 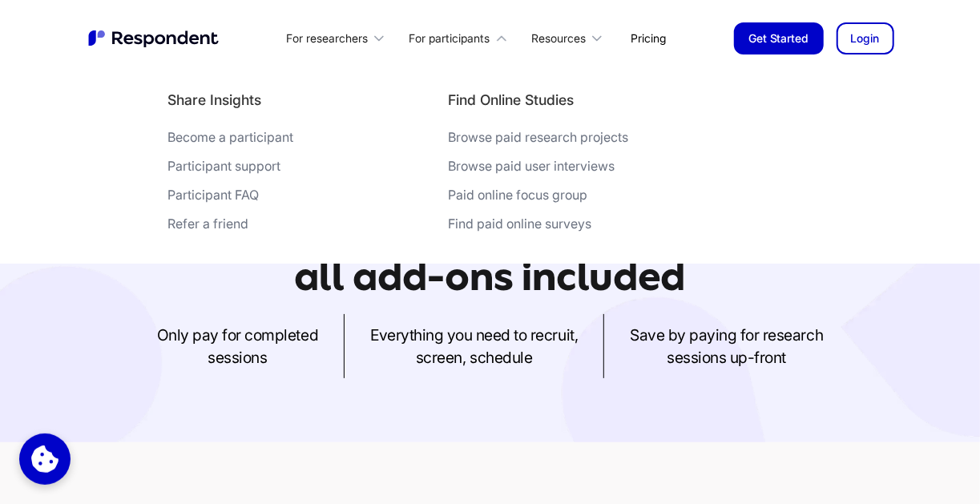 I want to click on p: Everything you need to recruit, screen, schedule, so click(x=473, y=346).